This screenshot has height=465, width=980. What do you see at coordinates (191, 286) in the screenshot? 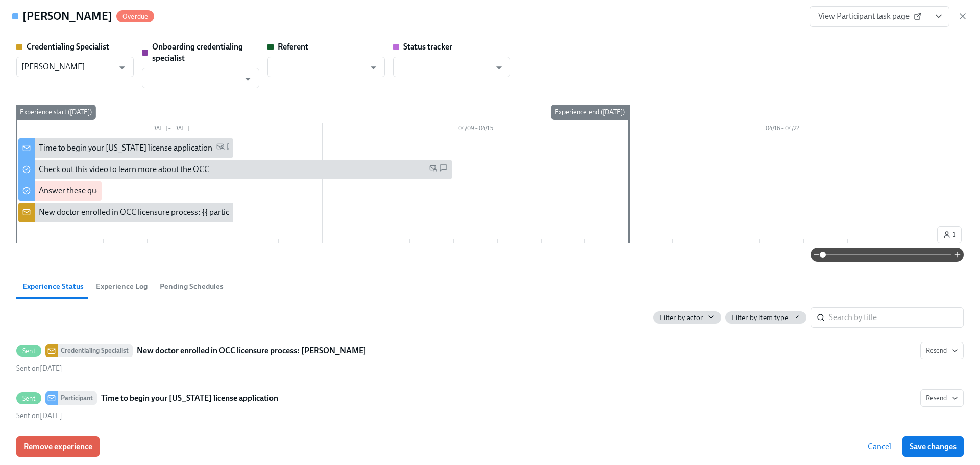
I see `span: Pending Schedules` at bounding box center [191, 286].